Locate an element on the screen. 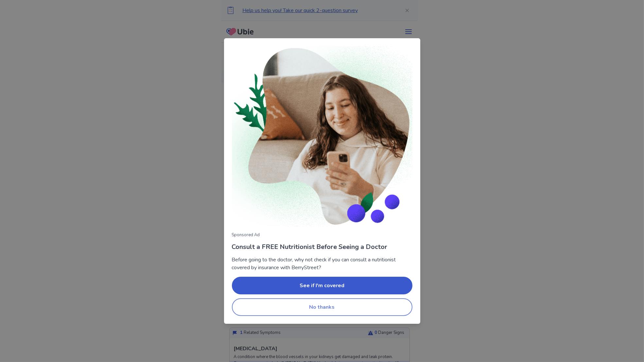 The image size is (644, 362). img: Woman consulting with nutritionist on phone is located at coordinates (322, 136).